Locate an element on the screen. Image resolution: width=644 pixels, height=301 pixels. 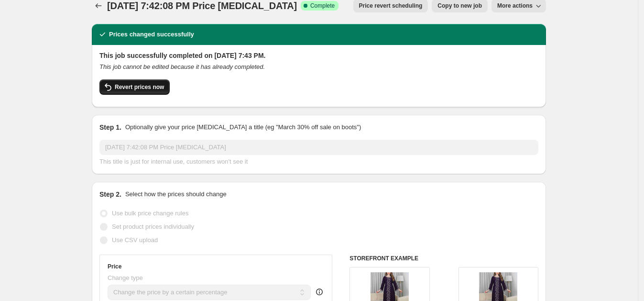
input: 30% off holiday sale is located at coordinates (319, 147).